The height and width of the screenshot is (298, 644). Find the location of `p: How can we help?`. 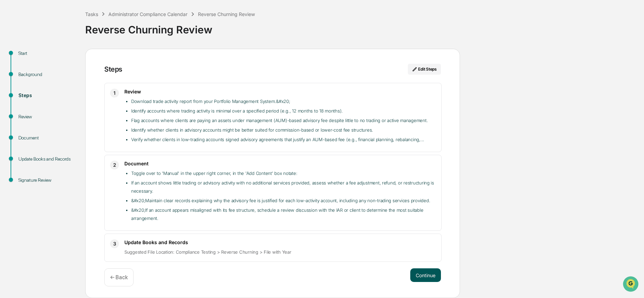

p: How can we help? is located at coordinates (66, 20).